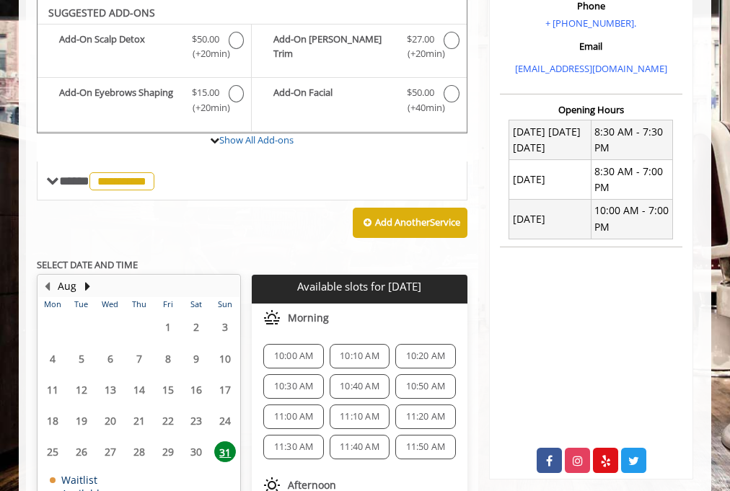  Describe the element at coordinates (294, 417) in the screenshot. I see `span: 11:00 AM` at that location.